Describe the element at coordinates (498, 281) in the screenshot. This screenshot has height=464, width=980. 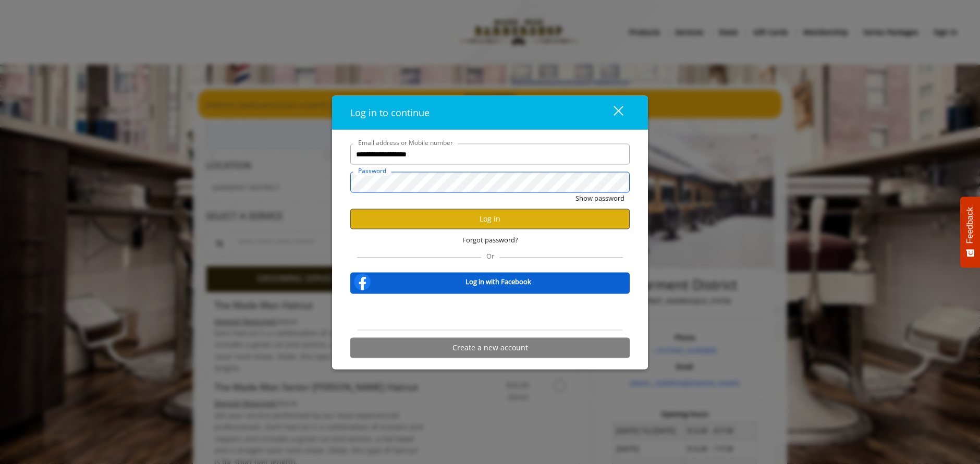
I see `b: Log in with Facebook` at that location.